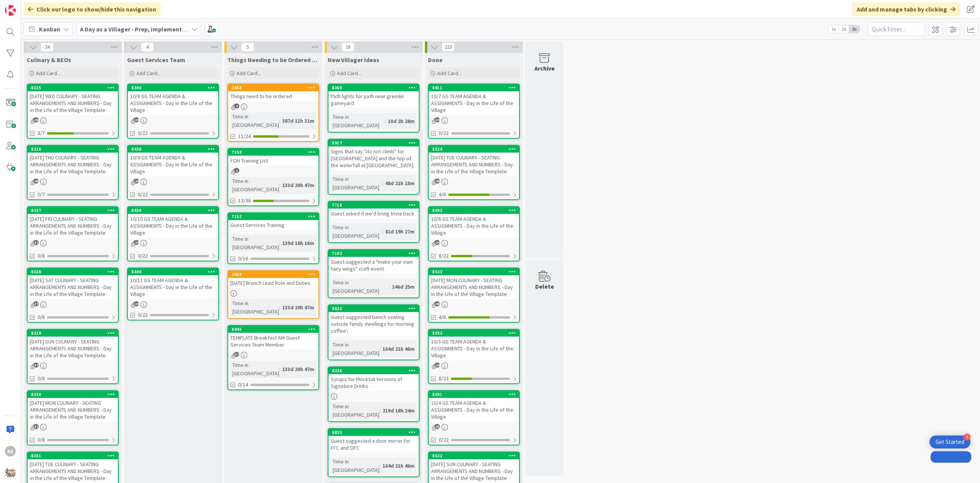 This screenshot has height=483, width=980. Describe the element at coordinates (373, 440) in the screenshot. I see `div: 6832Guest suggested a door mirror for FFC and OFC` at that location.